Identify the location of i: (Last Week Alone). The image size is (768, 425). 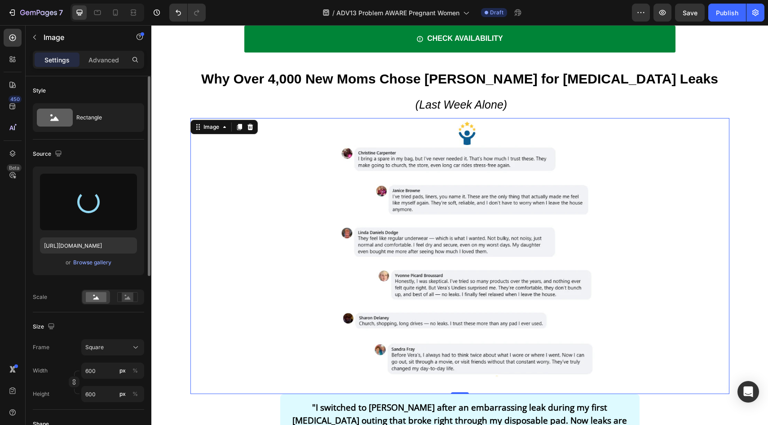
(310, 79).